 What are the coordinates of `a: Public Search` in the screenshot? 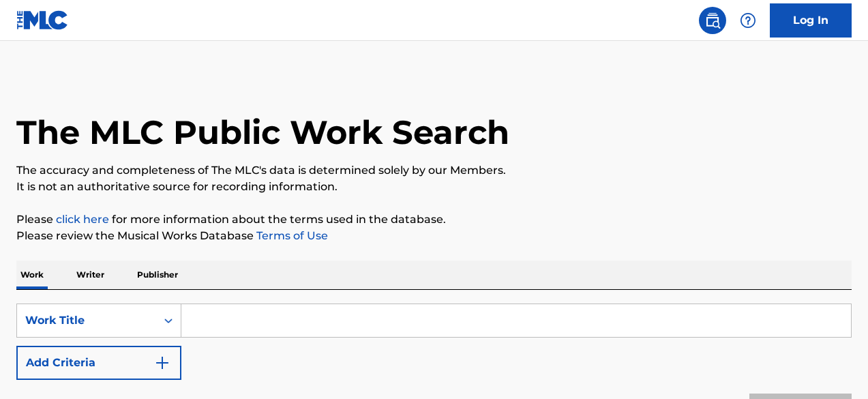 It's located at (712, 20).